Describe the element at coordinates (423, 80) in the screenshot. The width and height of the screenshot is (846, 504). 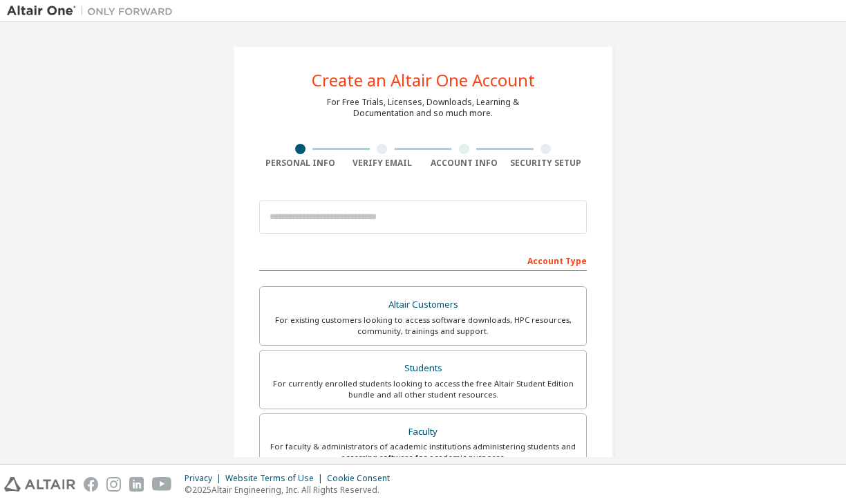
I see `div: Create an Altair One Account` at that location.